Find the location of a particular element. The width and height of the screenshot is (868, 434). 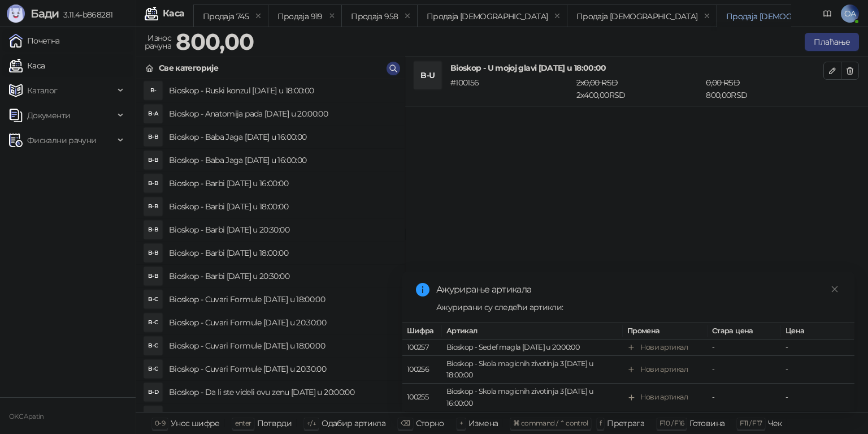

div: Чек is located at coordinates (774, 423).